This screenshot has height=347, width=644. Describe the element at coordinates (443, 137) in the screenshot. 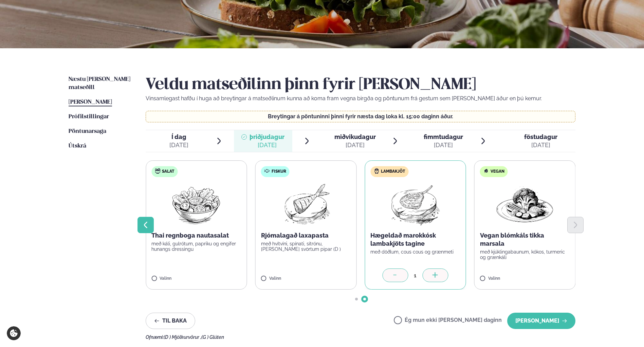

I see `span: fimmtudagur` at that location.